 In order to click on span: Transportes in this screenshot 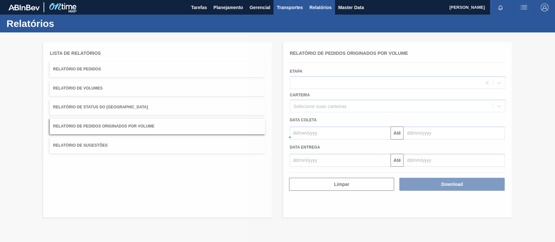, I will do `click(290, 7)`.